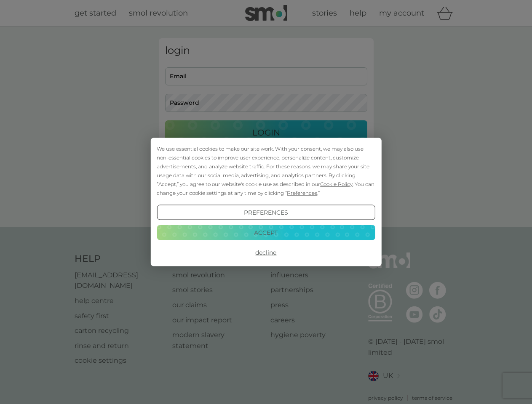  Describe the element at coordinates (266, 252) in the screenshot. I see `button: Decline` at that location.